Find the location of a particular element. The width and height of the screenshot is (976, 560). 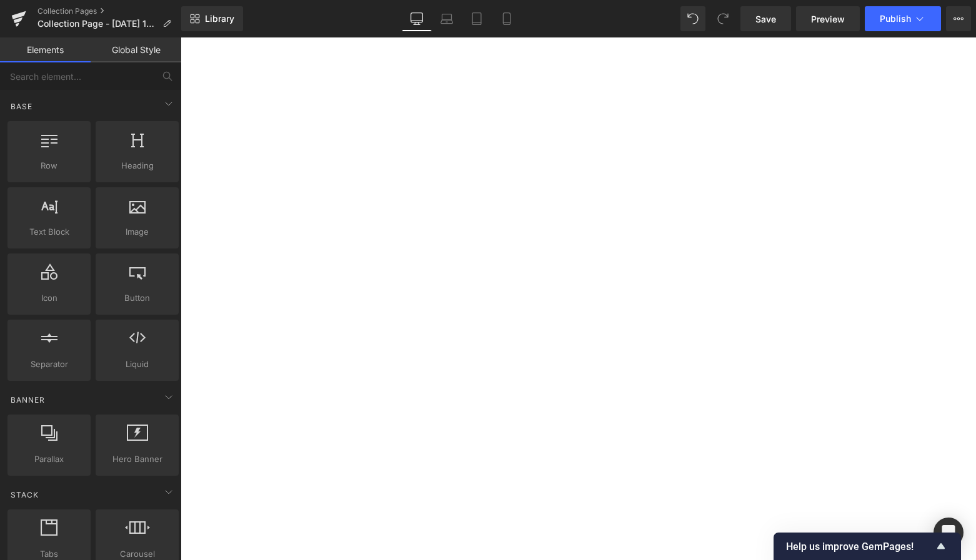

span: Image is located at coordinates (137, 232).